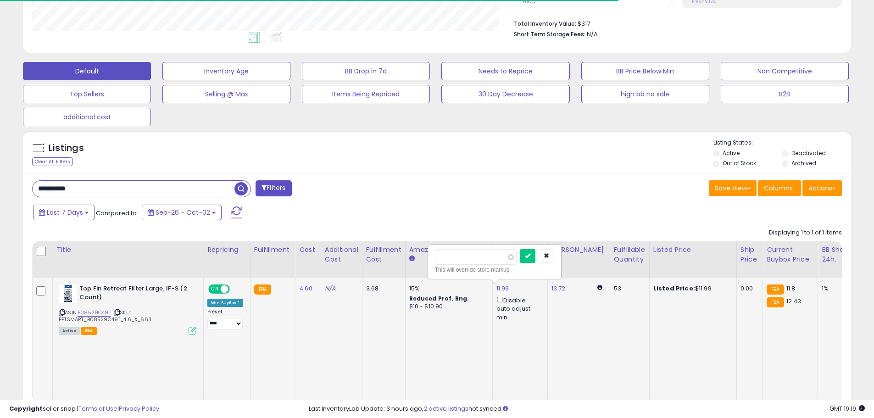 The image size is (874, 418). I want to click on button: Top Sellers, so click(87, 94).